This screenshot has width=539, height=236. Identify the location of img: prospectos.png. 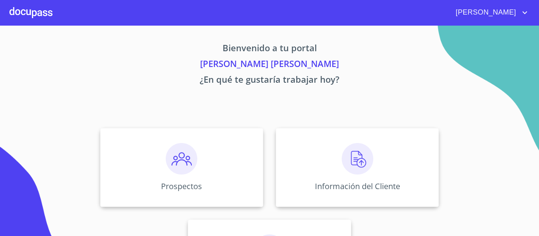
(182, 159).